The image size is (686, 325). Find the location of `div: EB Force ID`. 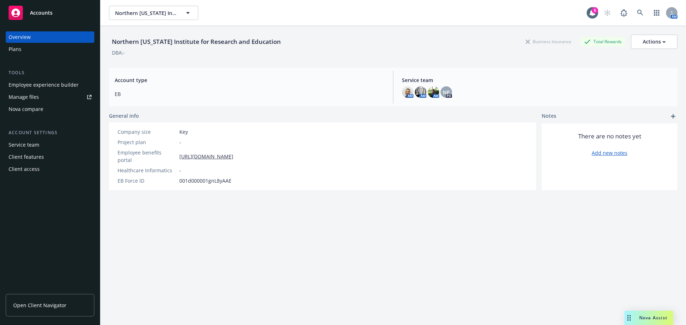

div: EB Force ID is located at coordinates (147, 181).